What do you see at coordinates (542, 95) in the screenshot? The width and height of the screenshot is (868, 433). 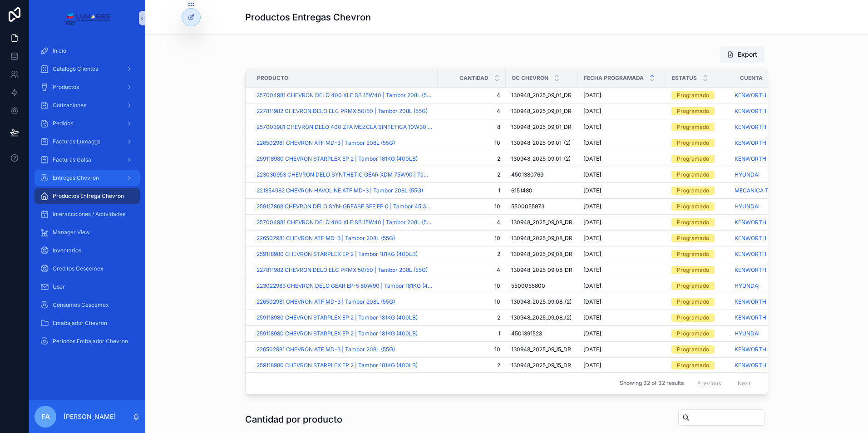 I see `a: 130948_2025_09_01_DR` at bounding box center [542, 95].